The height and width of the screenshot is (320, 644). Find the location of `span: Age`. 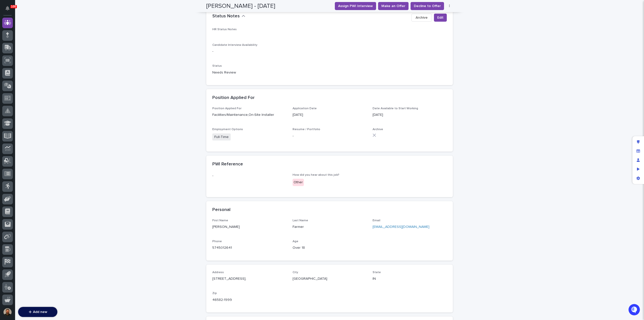

span: Age is located at coordinates (295, 241).